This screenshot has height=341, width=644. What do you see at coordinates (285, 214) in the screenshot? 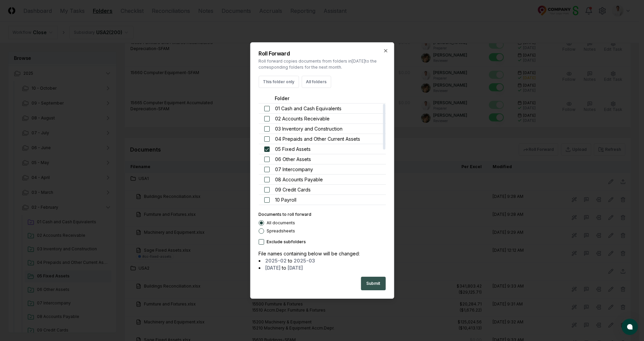
I see `label: Documents to roll forward` at bounding box center [285, 214].